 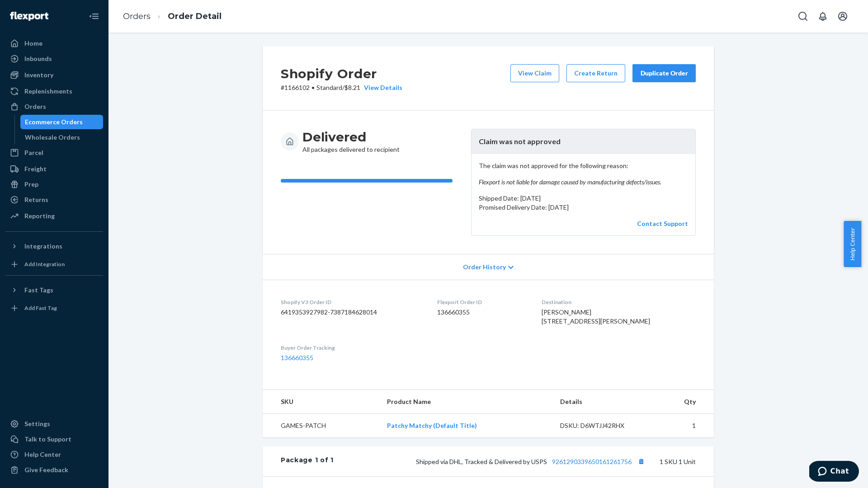 What do you see at coordinates (351, 137) in the screenshot?
I see `h3: Delivered` at bounding box center [351, 137].